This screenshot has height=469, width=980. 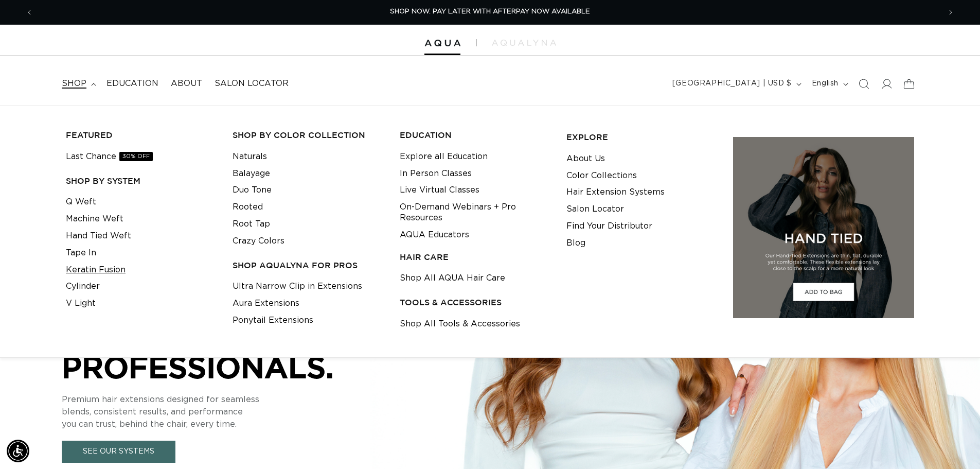 What do you see at coordinates (186, 84) in the screenshot?
I see `a: About` at bounding box center [186, 84].